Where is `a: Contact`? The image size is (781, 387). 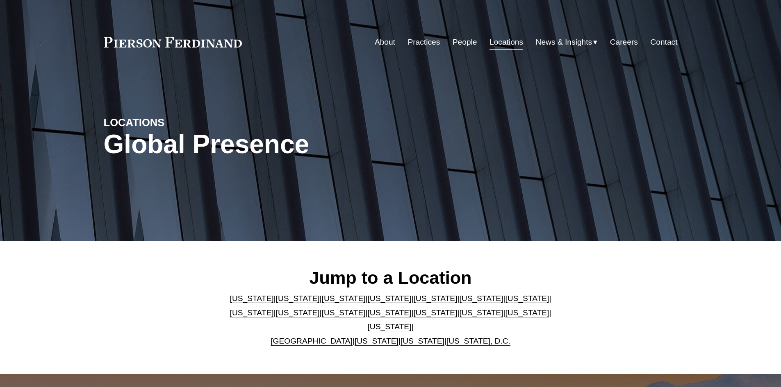 a: Contact is located at coordinates (663, 42).